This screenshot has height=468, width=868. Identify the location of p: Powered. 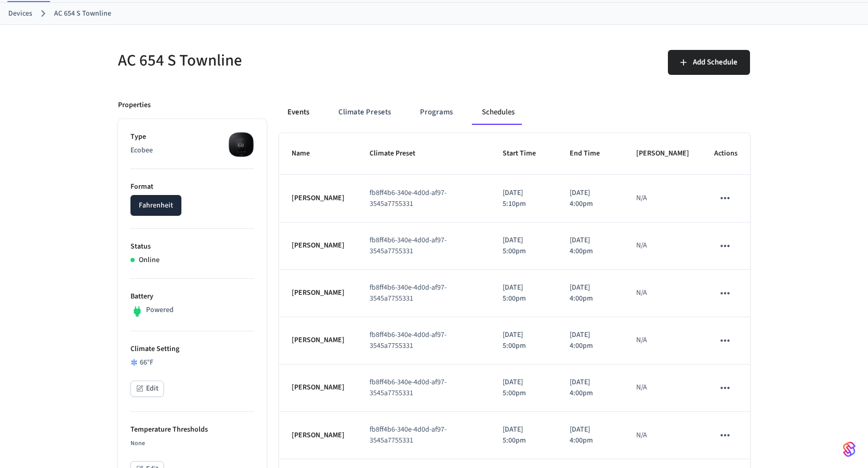
(160, 310).